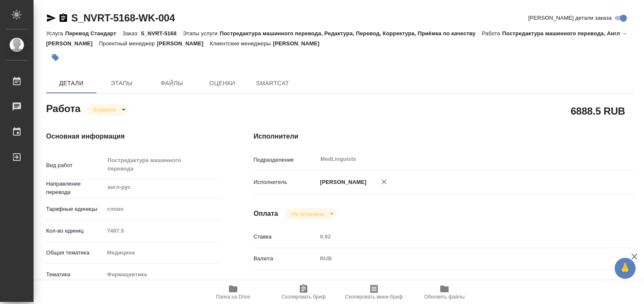  Describe the element at coordinates (598, 111) in the screenshot. I see `h2: 6888.5 RUB` at that location.